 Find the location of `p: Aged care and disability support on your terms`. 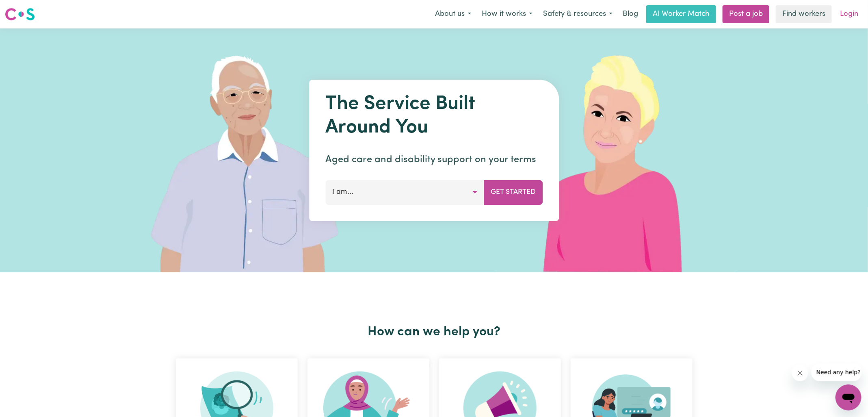

p: Aged care and disability support on your terms is located at coordinates (434, 160).